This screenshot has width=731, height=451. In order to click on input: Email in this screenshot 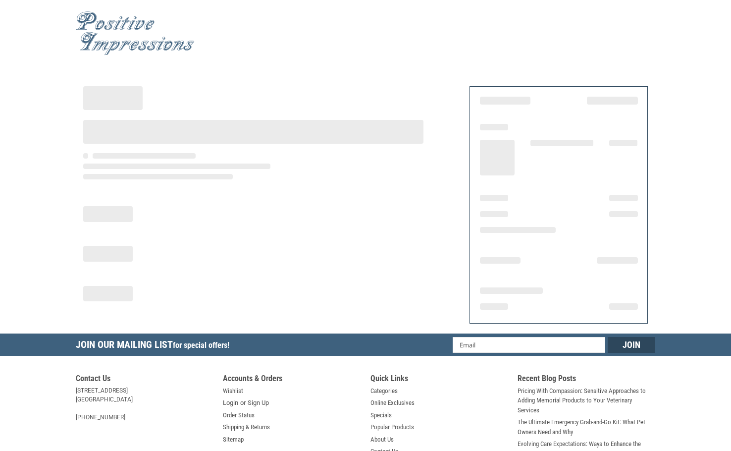, I will do `click(529, 345)`.